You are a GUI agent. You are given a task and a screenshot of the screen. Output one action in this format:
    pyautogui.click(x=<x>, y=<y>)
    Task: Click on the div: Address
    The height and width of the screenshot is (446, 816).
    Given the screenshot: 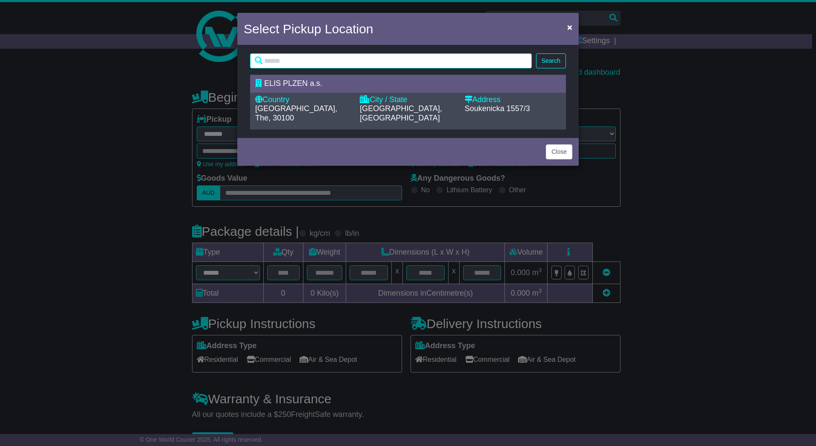 What is the action you would take?
    pyautogui.click(x=513, y=100)
    